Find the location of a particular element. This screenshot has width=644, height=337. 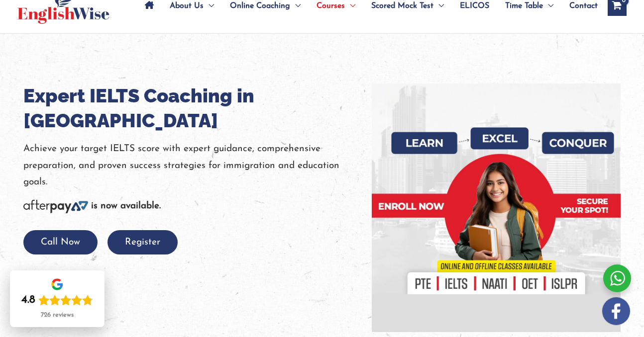

img: banner-new-img is located at coordinates (497, 208).